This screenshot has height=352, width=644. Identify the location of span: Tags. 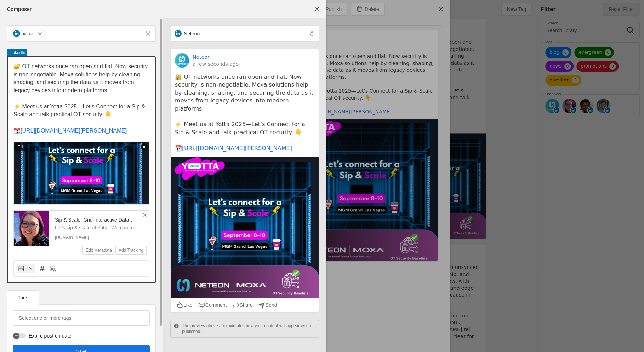
(23, 298).